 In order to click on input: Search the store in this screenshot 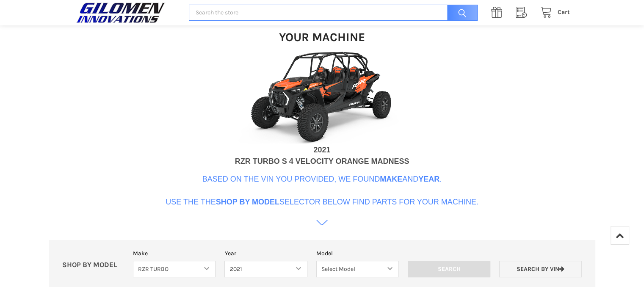, I will do `click(333, 13)`.